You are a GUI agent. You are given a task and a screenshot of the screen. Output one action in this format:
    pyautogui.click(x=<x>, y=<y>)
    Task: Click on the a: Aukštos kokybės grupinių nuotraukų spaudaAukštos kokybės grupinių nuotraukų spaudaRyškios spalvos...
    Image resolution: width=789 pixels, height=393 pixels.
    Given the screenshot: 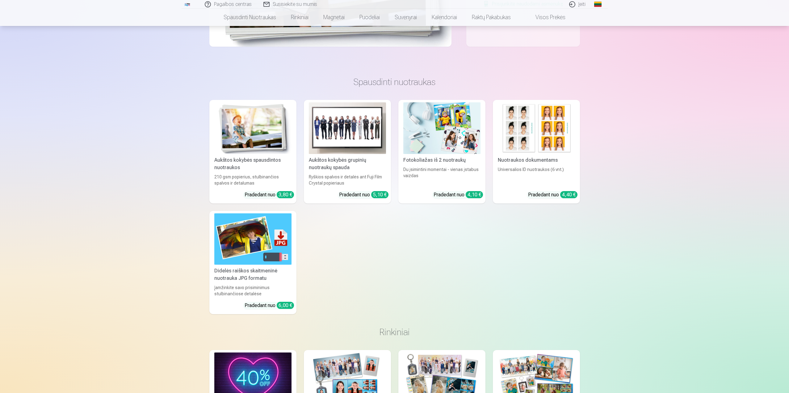 What is the action you would take?
    pyautogui.click(x=347, y=151)
    